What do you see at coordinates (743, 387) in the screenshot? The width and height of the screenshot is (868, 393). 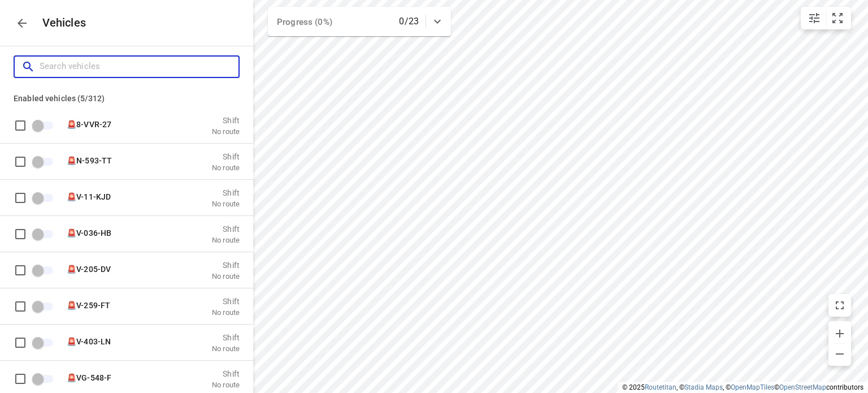 I see `li: © 2025 , © , © © contributors` at bounding box center [743, 387].